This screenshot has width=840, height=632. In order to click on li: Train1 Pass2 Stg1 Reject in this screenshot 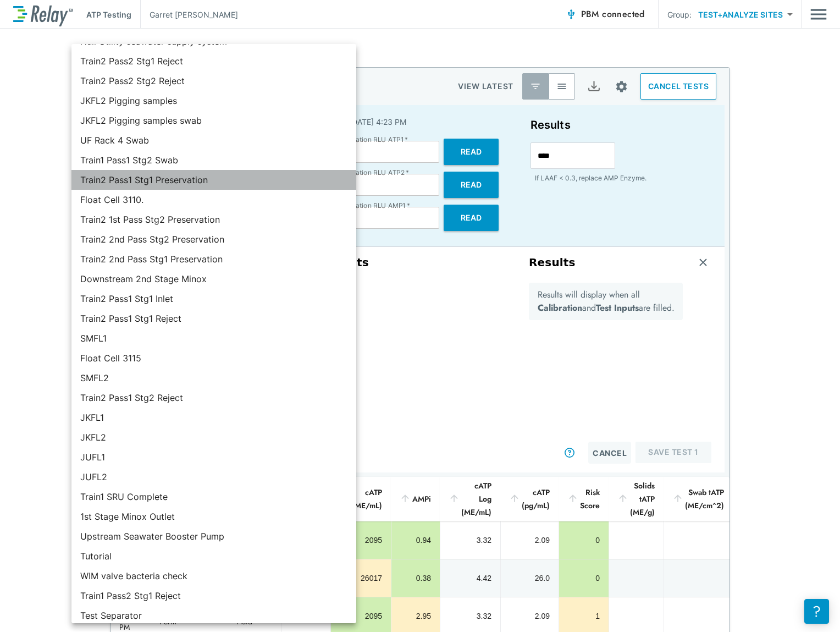, I will do `click(214, 596)`.